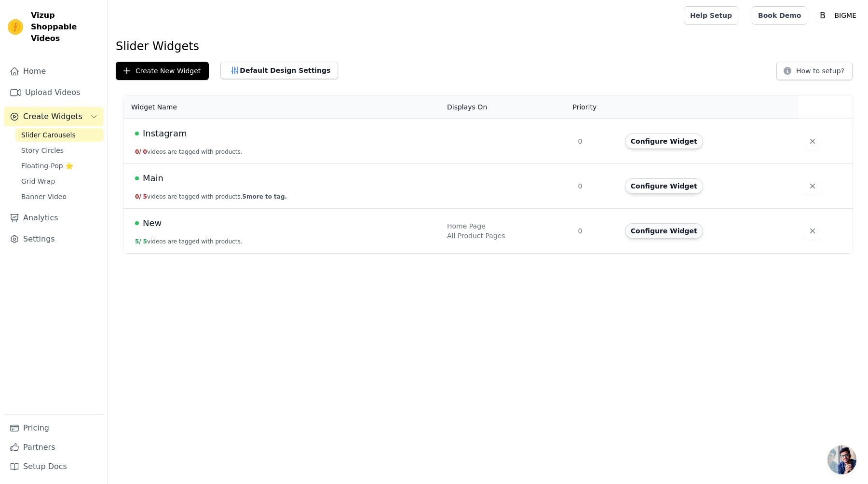  Describe the element at coordinates (15, 27) in the screenshot. I see `img: Vizup` at that location.